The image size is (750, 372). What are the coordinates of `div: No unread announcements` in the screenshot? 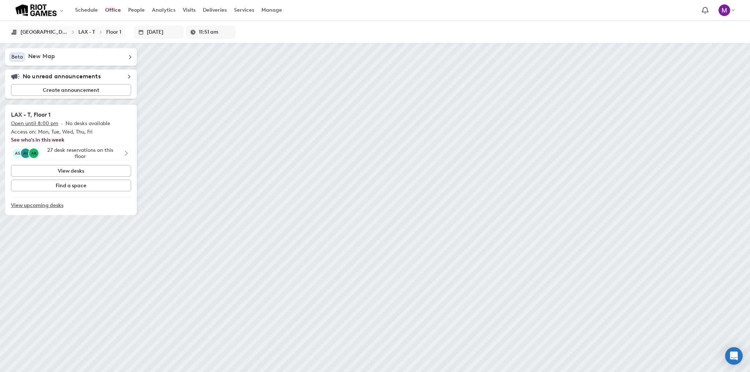 It's located at (71, 77).